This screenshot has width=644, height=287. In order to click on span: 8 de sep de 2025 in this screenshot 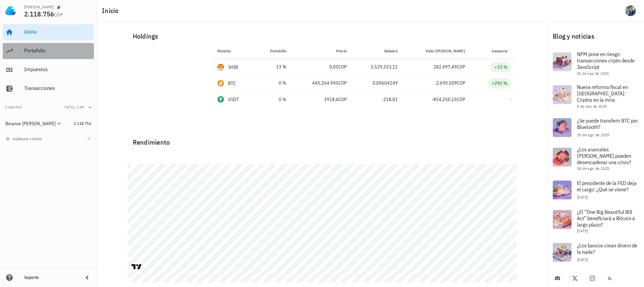, I will do `click(591, 106)`.